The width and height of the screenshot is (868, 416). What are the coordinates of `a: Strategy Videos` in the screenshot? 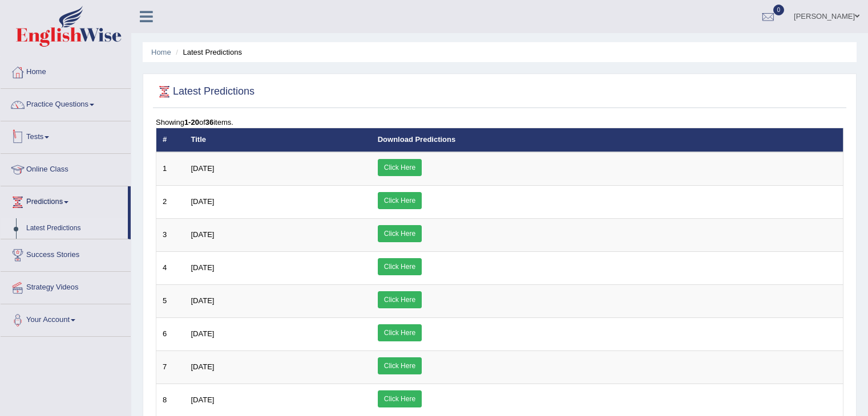 It's located at (65, 286).